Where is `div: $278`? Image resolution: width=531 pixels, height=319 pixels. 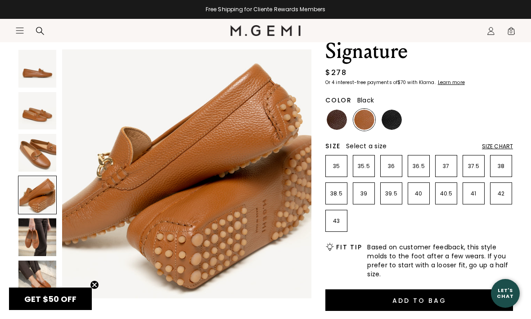
div: $278 is located at coordinates (335, 73).